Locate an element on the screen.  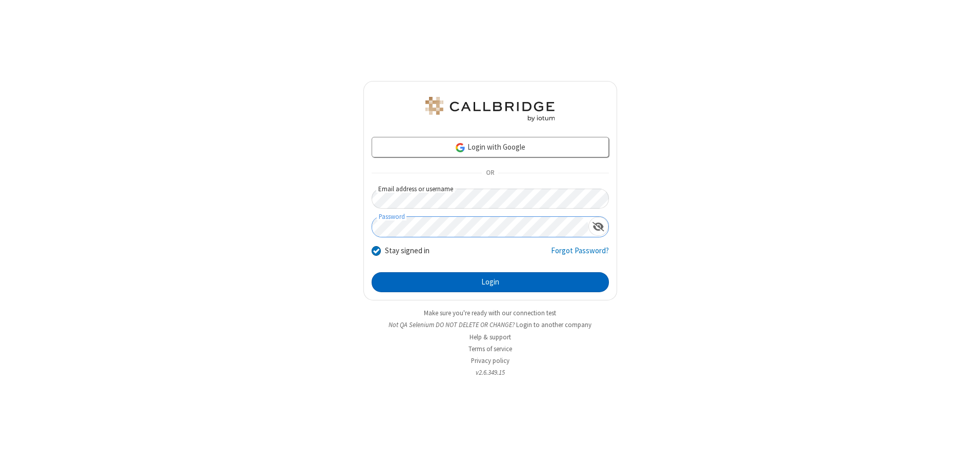
input: Email address or username is located at coordinates (490, 198).